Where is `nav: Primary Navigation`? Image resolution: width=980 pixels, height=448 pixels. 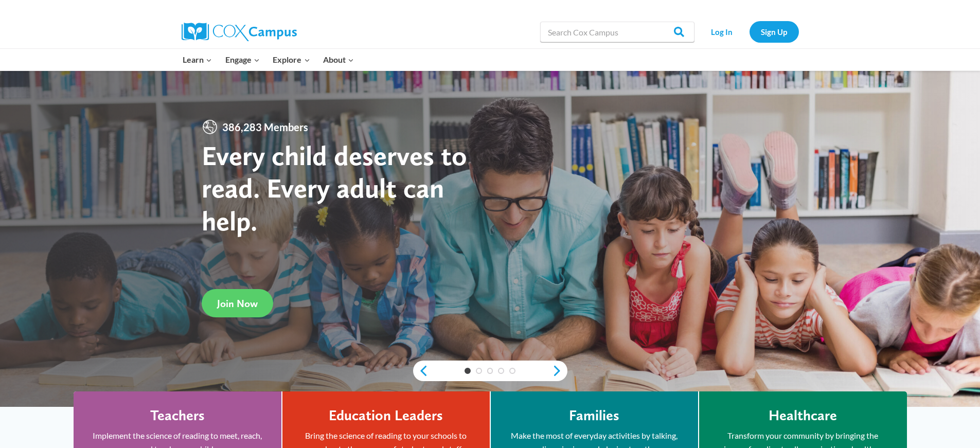 nav: Primary Navigation is located at coordinates (269, 60).